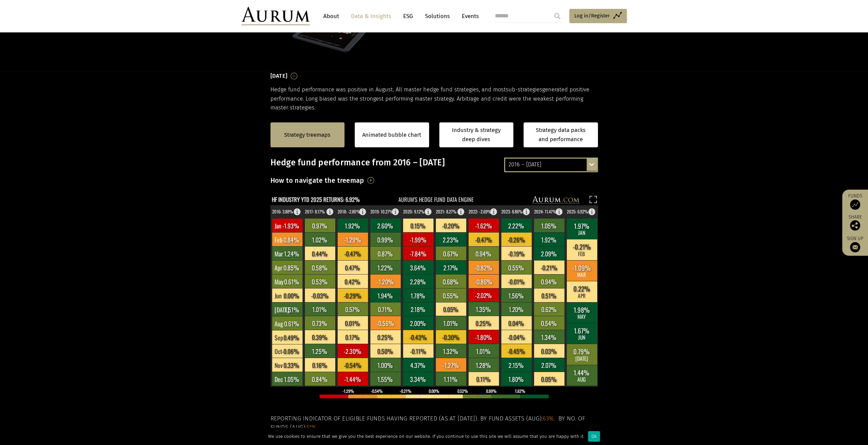  I want to click on div: Ok, so click(594, 436).